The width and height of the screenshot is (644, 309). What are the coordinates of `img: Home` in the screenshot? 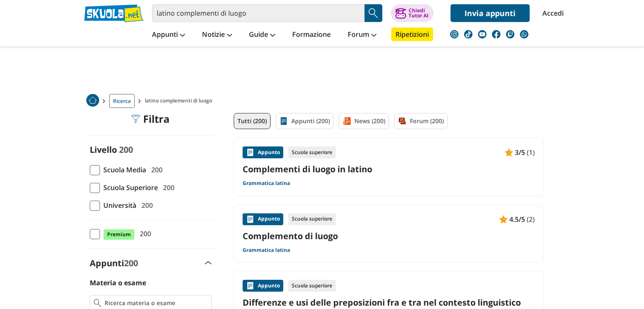 It's located at (93, 100).